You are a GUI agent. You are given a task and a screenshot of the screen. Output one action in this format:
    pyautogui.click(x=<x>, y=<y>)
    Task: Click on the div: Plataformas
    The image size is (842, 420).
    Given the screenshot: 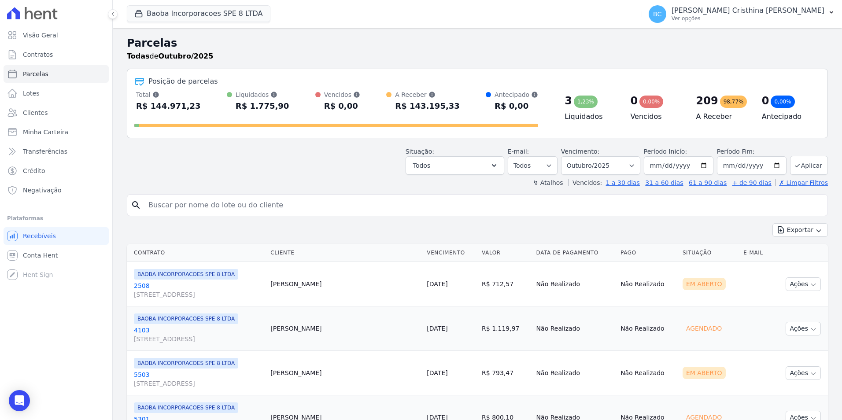 What is the action you would take?
    pyautogui.click(x=56, y=218)
    